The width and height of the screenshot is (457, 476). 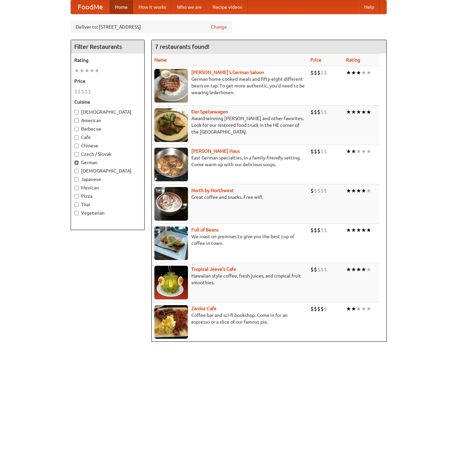 What do you see at coordinates (205, 230) in the screenshot?
I see `b: Full of Beans` at bounding box center [205, 230].